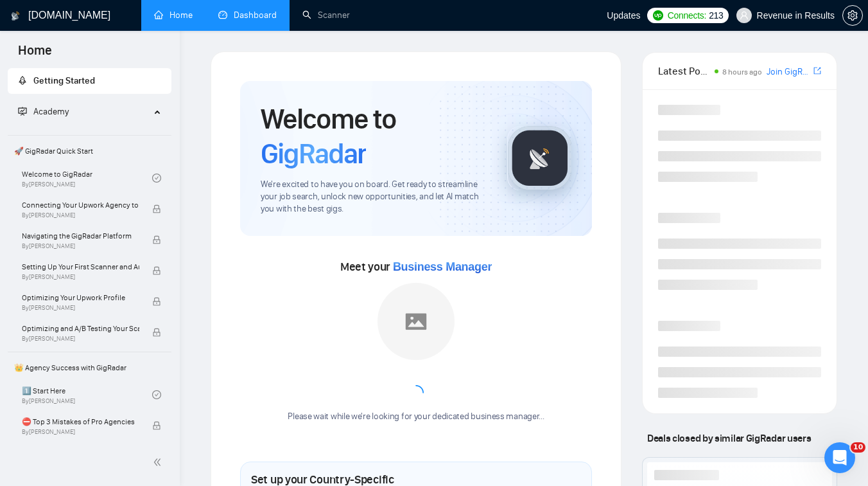  I want to click on a: setting, so click(853, 16).